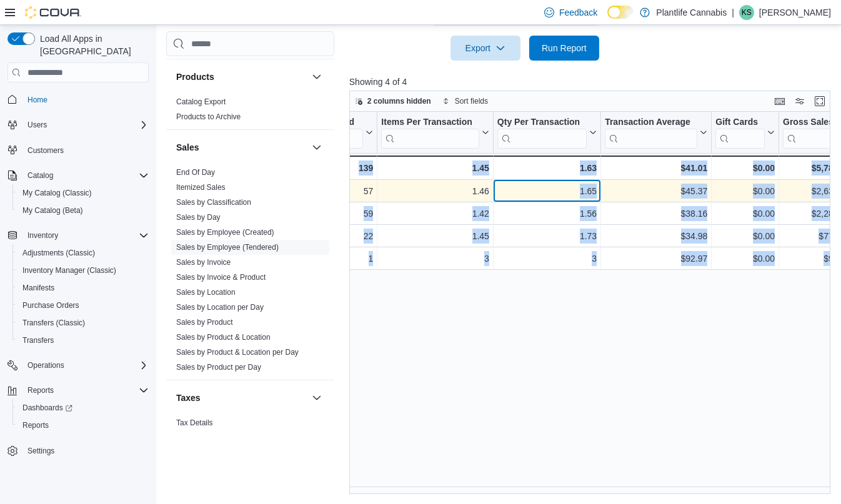 Image resolution: width=841 pixels, height=504 pixels. Describe the element at coordinates (225, 232) in the screenshot. I see `span: Sales by Employee (Created)` at that location.